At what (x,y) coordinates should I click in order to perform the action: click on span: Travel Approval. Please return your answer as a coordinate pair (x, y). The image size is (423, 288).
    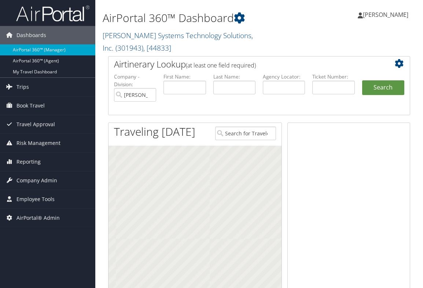
    Looking at the image, I should click on (36, 124).